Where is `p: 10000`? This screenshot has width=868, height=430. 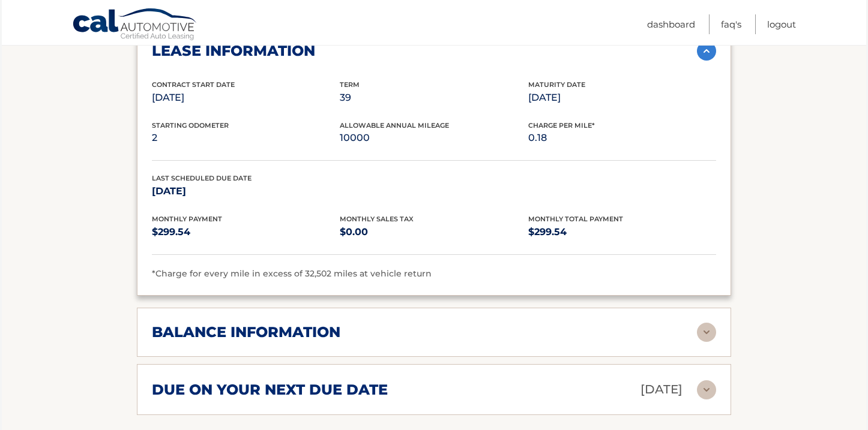
p: 10000 is located at coordinates (434, 138).